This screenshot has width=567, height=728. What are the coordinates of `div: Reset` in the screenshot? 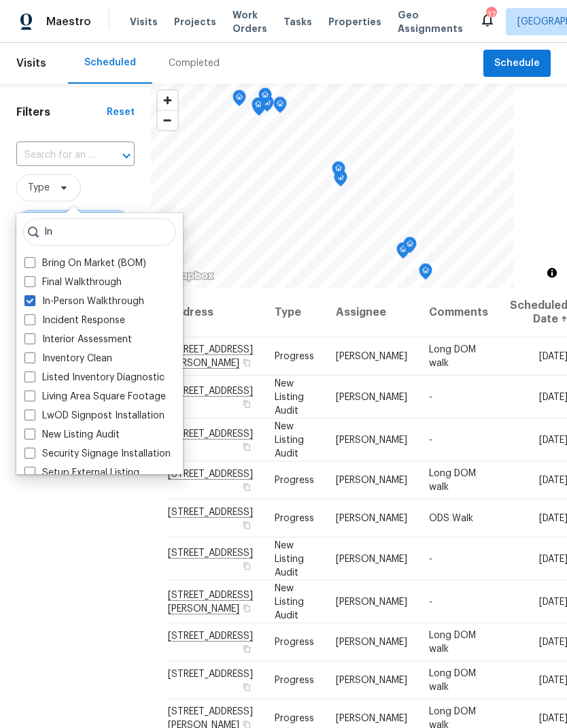 It's located at (121, 112).